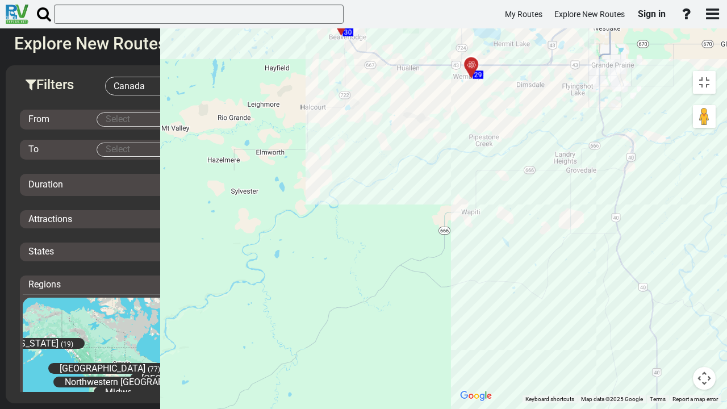 The width and height of the screenshot is (727, 409). What do you see at coordinates (652, 14) in the screenshot?
I see `span: Sign in` at bounding box center [652, 14].